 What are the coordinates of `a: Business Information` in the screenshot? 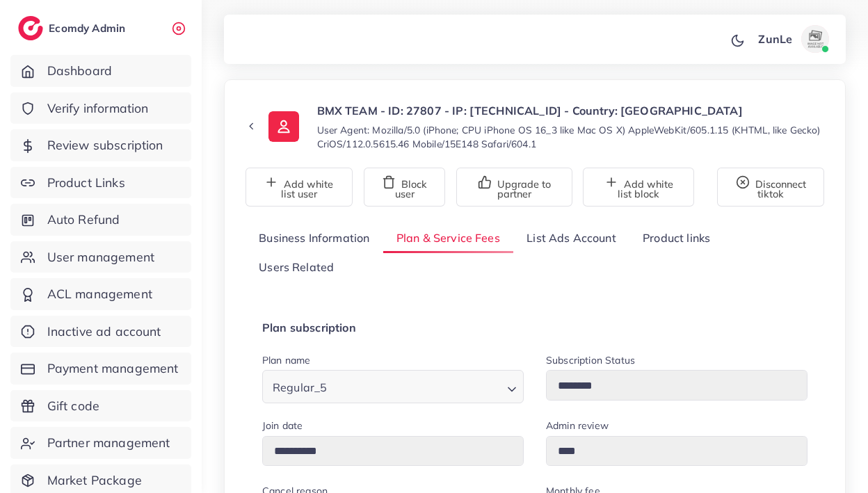 It's located at (314, 238).